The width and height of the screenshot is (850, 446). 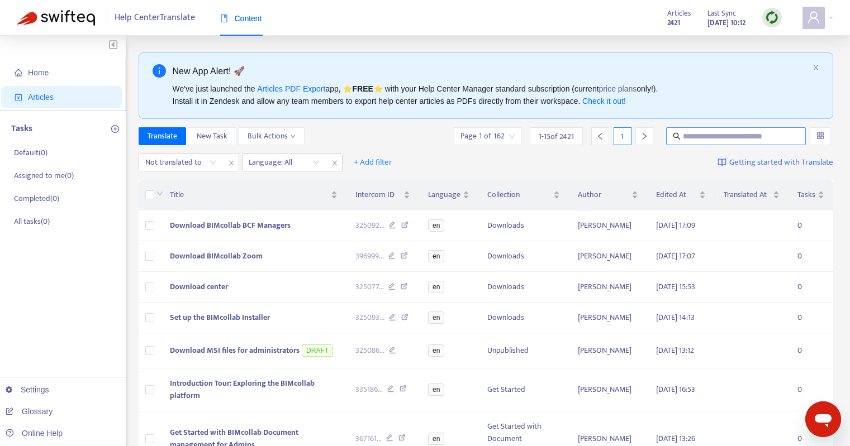 I want to click on button: close, so click(x=816, y=68).